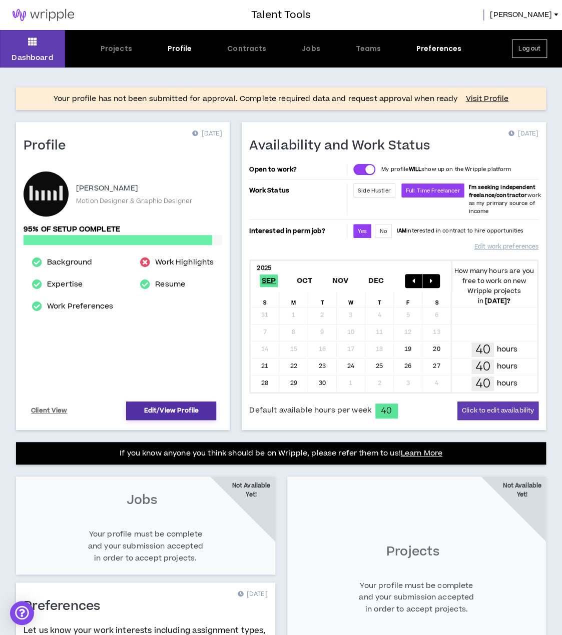 This screenshot has height=635, width=562. What do you see at coordinates (310, 411) in the screenshot?
I see `span: Default available hours per week` at bounding box center [310, 411].